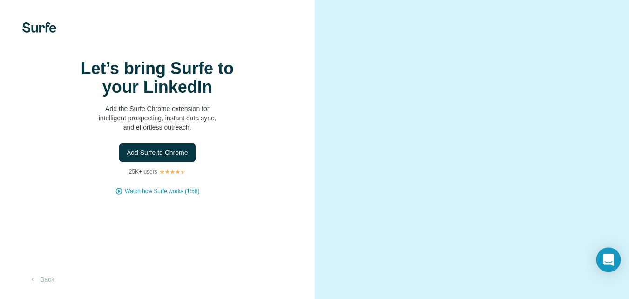  What do you see at coordinates (41, 279) in the screenshot?
I see `button: Back` at bounding box center [41, 279].